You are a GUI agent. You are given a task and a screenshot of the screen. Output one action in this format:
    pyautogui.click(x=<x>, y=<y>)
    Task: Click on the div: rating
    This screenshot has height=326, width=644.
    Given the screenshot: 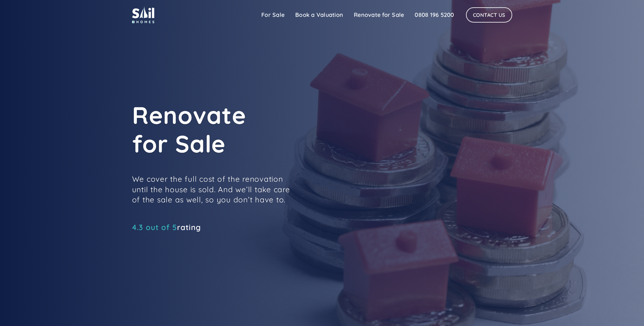 What is the action you would take?
    pyautogui.click(x=167, y=227)
    